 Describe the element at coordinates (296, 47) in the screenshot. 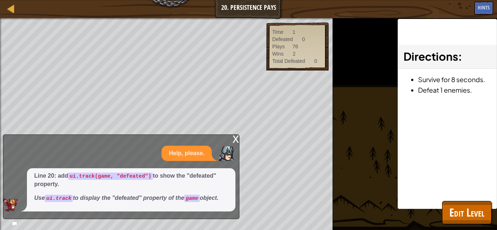

I see `div: 76` at that location.